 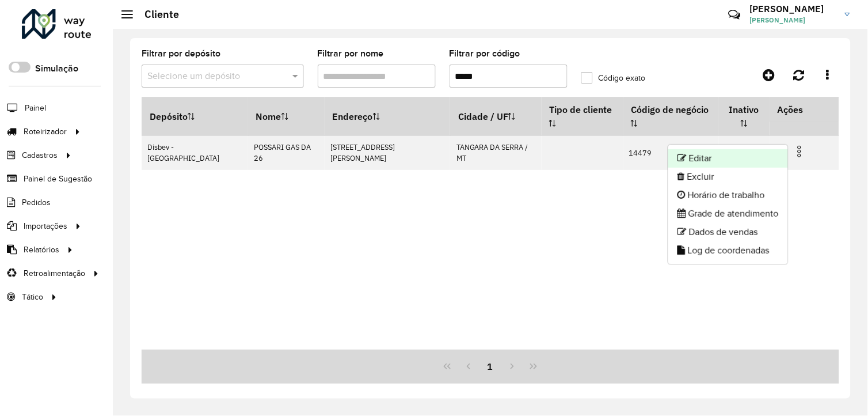 I want to click on li: Log de coordenadas, so click(x=728, y=251).